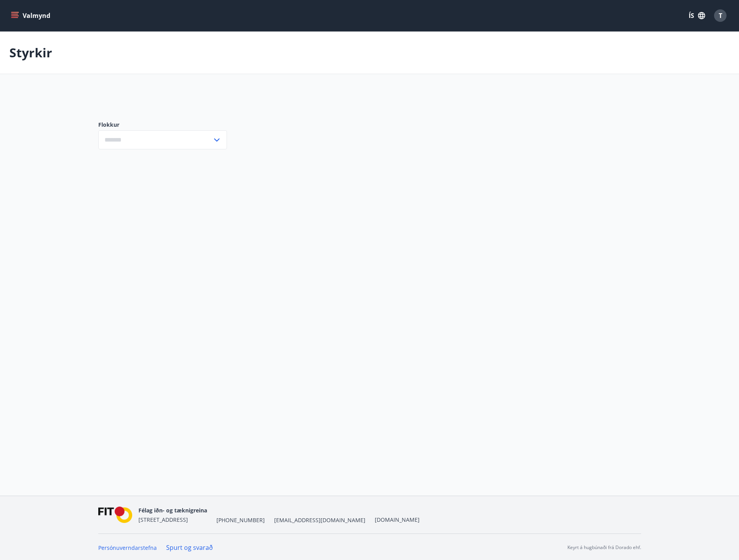 The image size is (739, 560). Describe the element at coordinates (31, 52) in the screenshot. I see `p: Styrkir` at that location.